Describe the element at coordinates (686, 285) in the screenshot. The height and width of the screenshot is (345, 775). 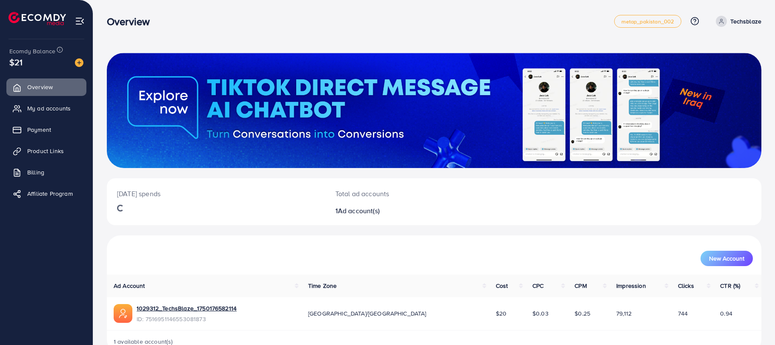
I see `span: Clicks` at that location.